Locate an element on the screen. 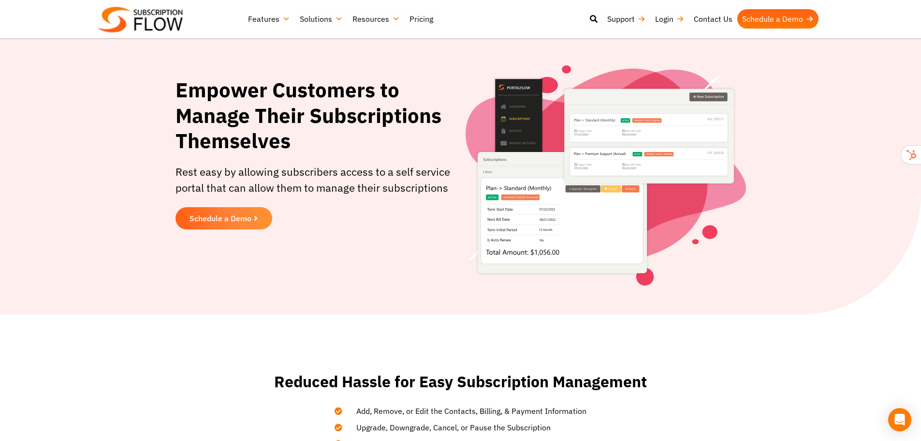 The width and height of the screenshot is (921, 441). a: Pricing is located at coordinates (421, 19).